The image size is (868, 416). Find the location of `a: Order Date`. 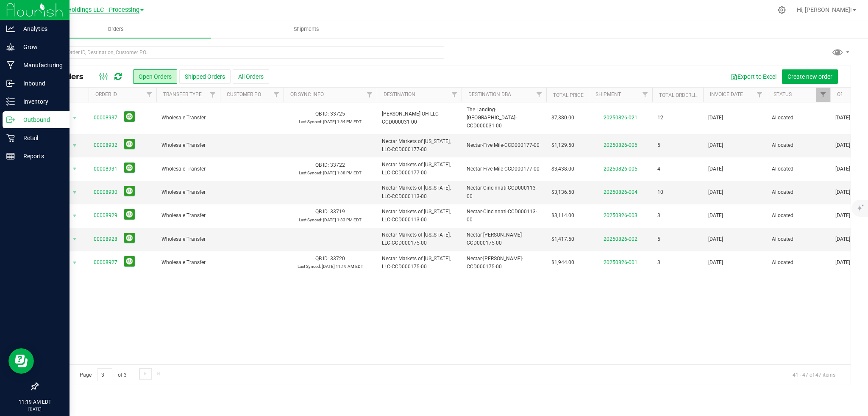

a: Order Date is located at coordinates (851, 94).